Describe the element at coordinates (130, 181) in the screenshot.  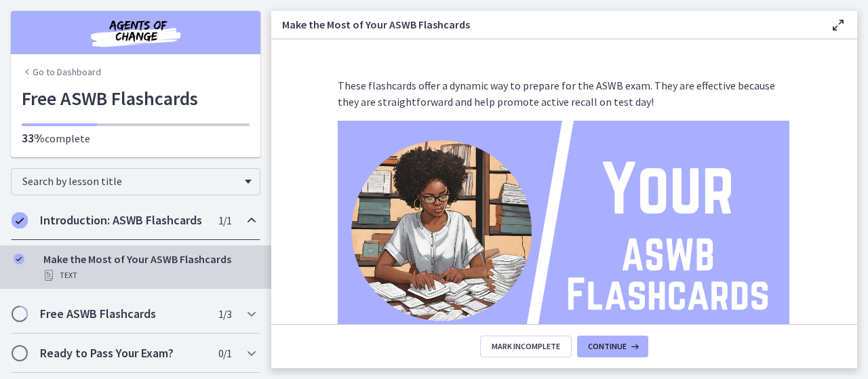
I see `span: Search by lesson title` at that location.